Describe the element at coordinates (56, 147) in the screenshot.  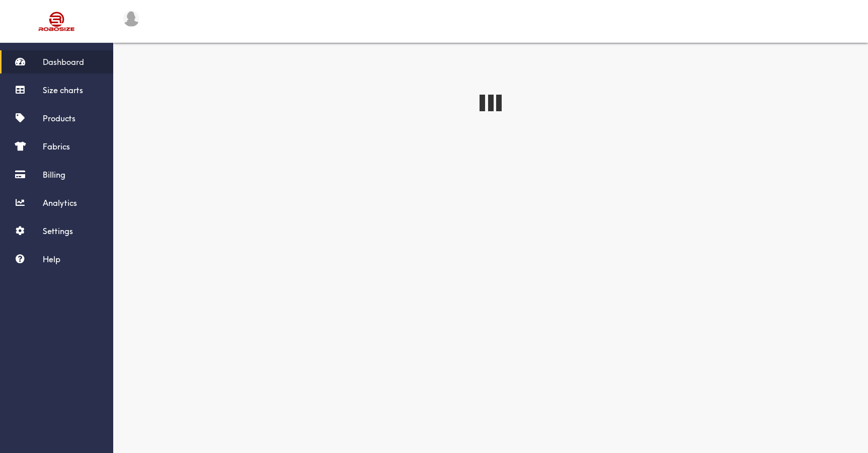
I see `span: Fabrics` at that location.